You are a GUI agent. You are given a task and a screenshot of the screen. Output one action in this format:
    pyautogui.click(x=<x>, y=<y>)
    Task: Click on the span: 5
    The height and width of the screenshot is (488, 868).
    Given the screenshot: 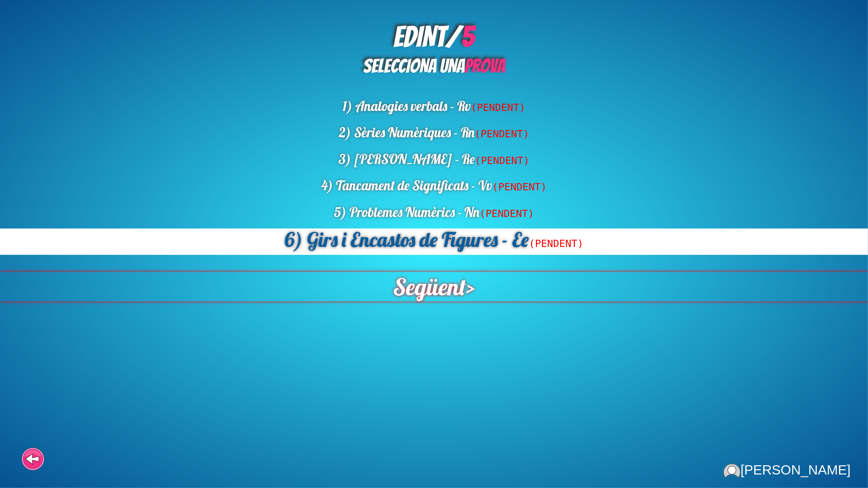 What is the action you would take?
    pyautogui.click(x=468, y=36)
    